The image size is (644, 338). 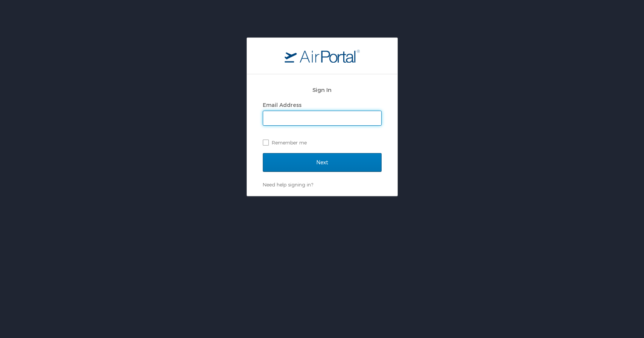 I want to click on label: Email Address, so click(x=282, y=105).